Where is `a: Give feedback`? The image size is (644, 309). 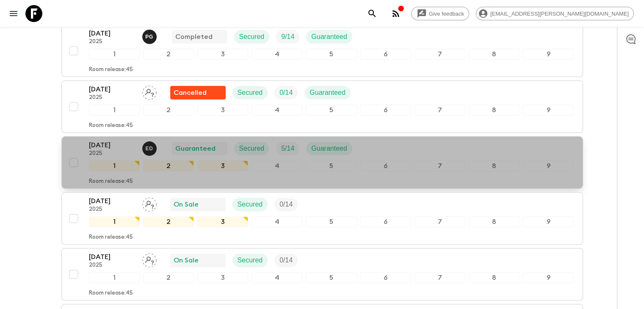
a: Give feedback is located at coordinates (440, 13).